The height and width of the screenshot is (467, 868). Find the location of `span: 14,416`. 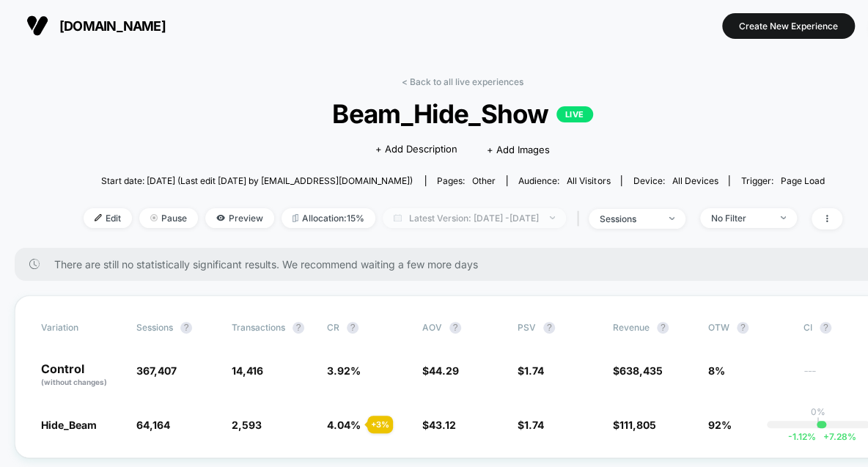

span: 14,416 is located at coordinates (247, 370).